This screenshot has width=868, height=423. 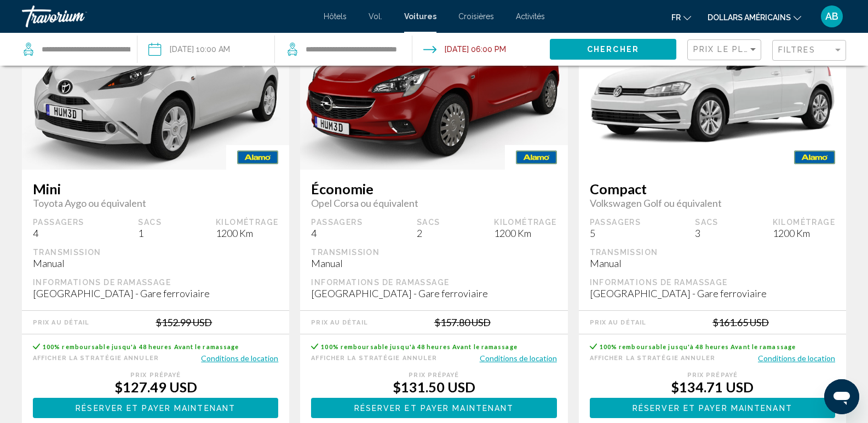 What do you see at coordinates (476, 17) in the screenshot?
I see `font: Croisières` at bounding box center [476, 17].